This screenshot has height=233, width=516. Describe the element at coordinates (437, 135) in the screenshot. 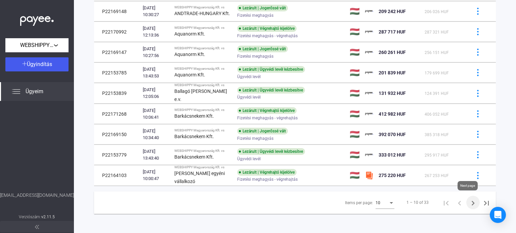

I see `span: 385 318 HUF` at that location.